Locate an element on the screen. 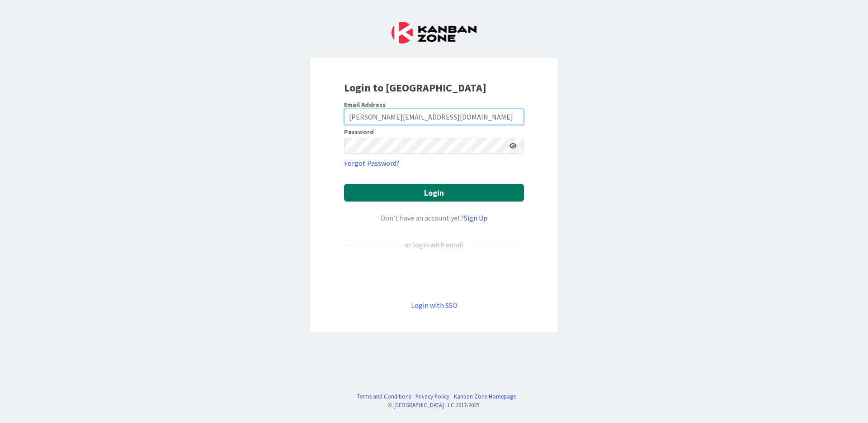  a: Kanban Zone Homepage is located at coordinates (484, 396).